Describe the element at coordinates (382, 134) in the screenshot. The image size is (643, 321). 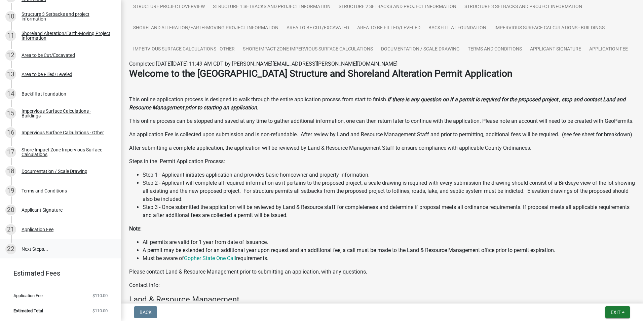
I see `p: An application Fee is collected upon submission and is non-refundable. After review by Land and R...` at that location.